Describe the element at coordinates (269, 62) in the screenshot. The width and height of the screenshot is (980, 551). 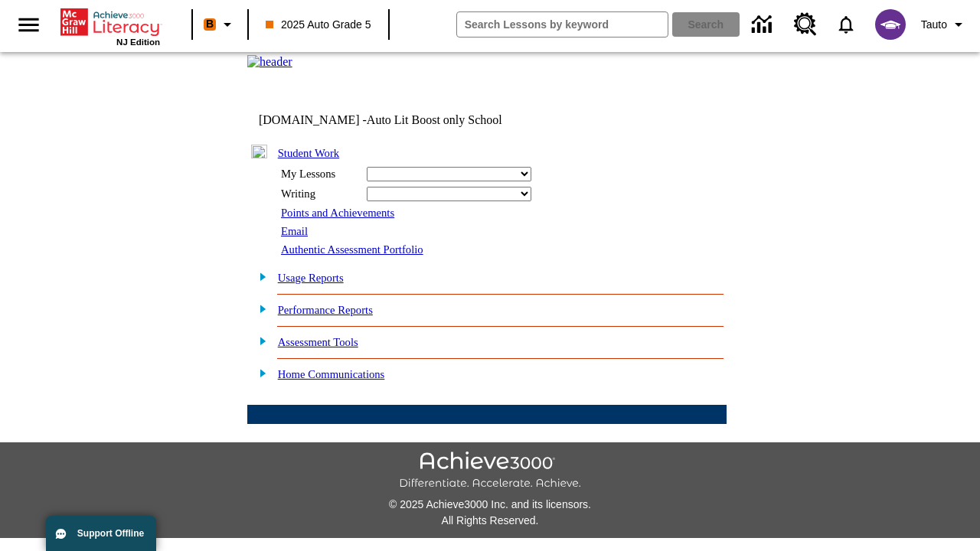
I see `img: header` at that location.